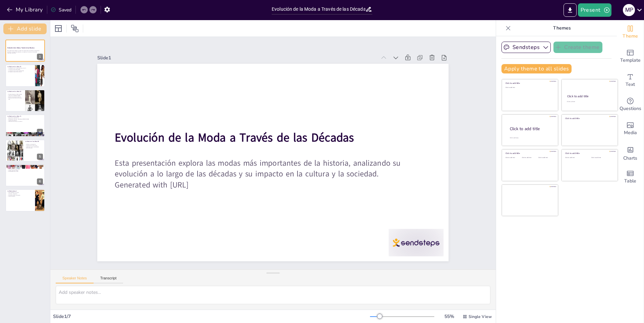 This screenshot has width=644, height=323. I want to click on p: La ruptura con las normas tradicionales, so click(20, 70).